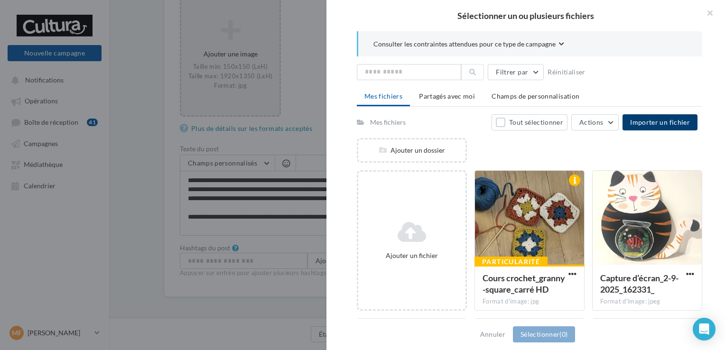  What do you see at coordinates (384, 96) in the screenshot?
I see `span: Mes fichiers` at bounding box center [384, 96].